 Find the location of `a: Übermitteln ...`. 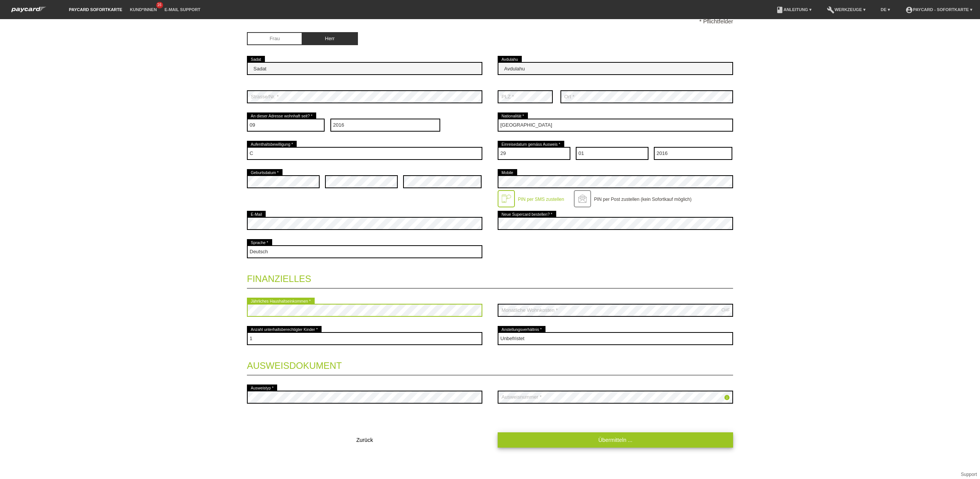

a: Übermitteln ... is located at coordinates (616, 440).